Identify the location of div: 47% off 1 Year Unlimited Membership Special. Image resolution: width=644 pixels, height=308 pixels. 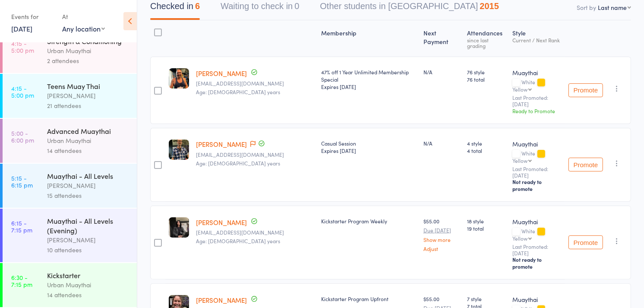
(368, 79).